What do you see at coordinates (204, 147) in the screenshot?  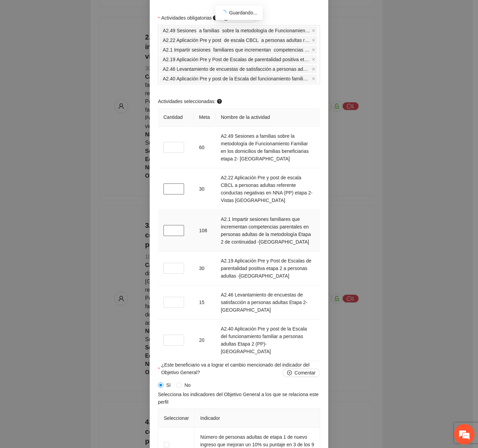 I see `td: 60` at bounding box center [204, 147].